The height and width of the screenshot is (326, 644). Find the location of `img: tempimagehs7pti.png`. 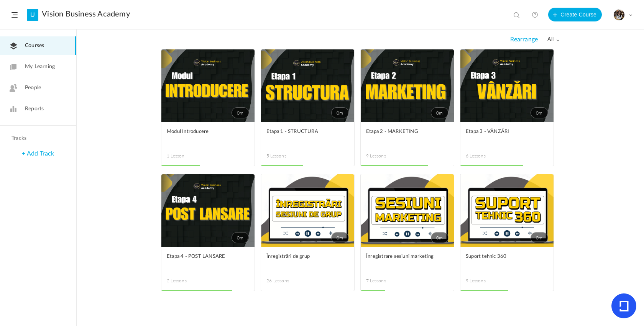

img: tempimagehs7pti.png is located at coordinates (619, 15).